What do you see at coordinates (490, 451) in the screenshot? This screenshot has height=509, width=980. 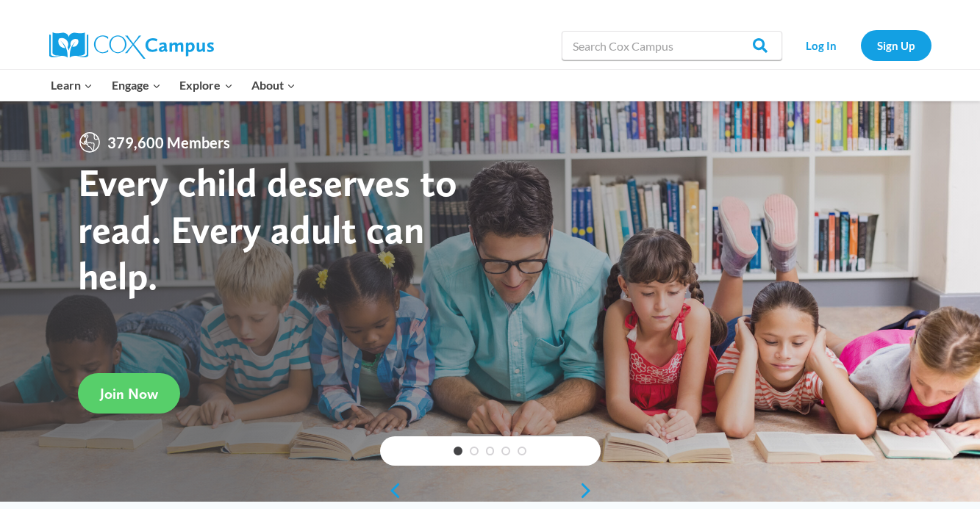 I see `a: 3` at bounding box center [490, 451].